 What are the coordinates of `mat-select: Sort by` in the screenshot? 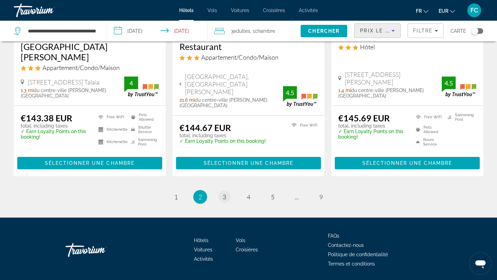 It's located at (377, 31).